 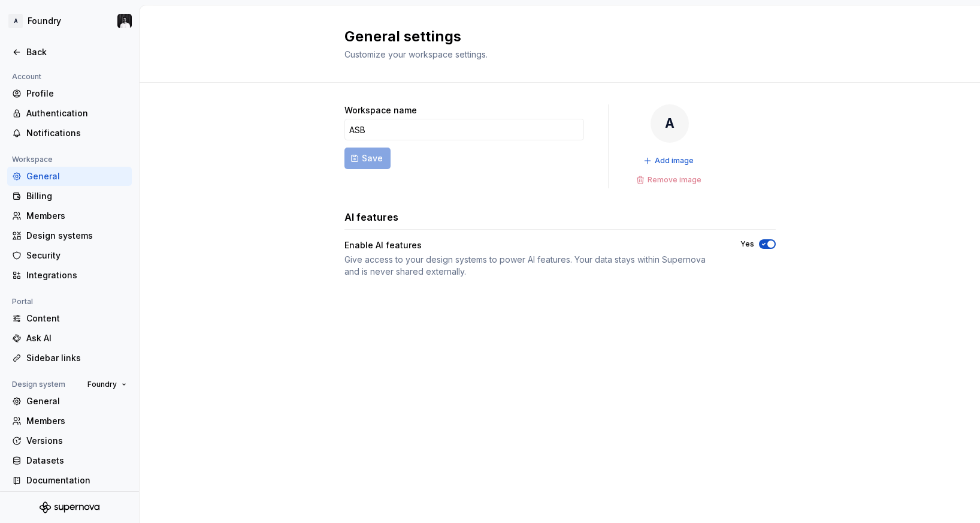 What do you see at coordinates (380, 110) in the screenshot?
I see `label: Workspace name` at bounding box center [380, 110].